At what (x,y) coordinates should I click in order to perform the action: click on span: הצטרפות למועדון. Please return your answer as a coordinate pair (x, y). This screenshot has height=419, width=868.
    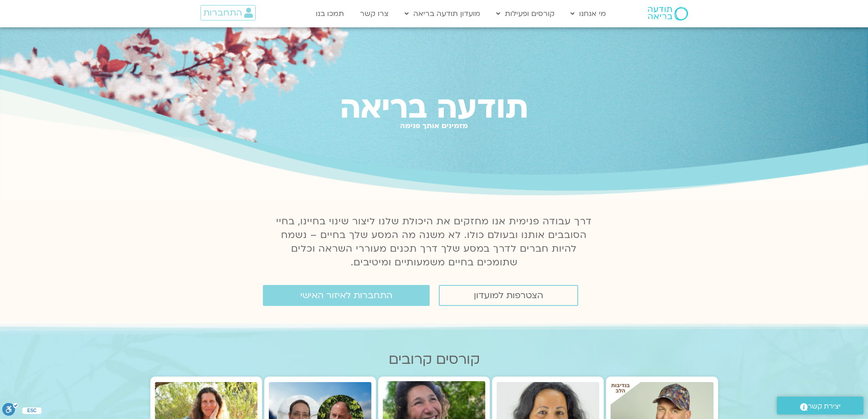
    Looking at the image, I should click on (508, 296).